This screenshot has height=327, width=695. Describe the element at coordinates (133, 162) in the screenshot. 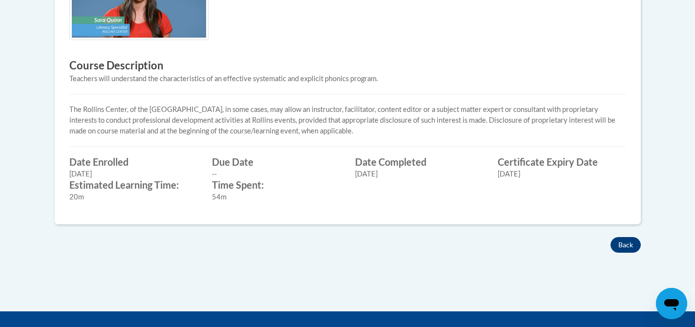

I see `label: Date Enrolled` at that location.